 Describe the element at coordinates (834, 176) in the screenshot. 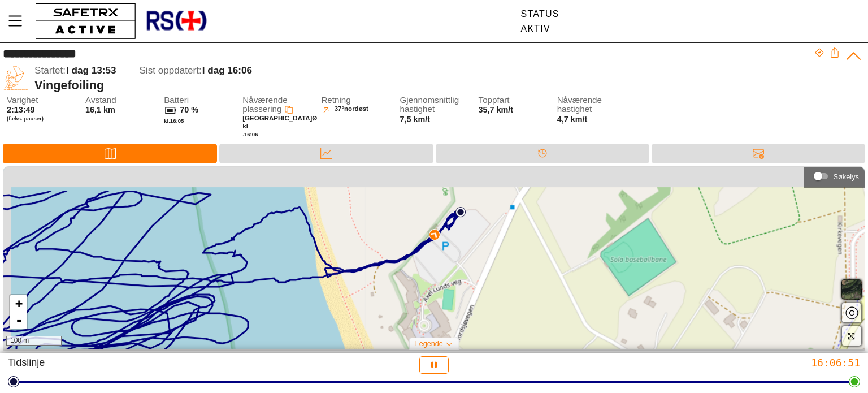

I see `div: Søkelys` at that location.